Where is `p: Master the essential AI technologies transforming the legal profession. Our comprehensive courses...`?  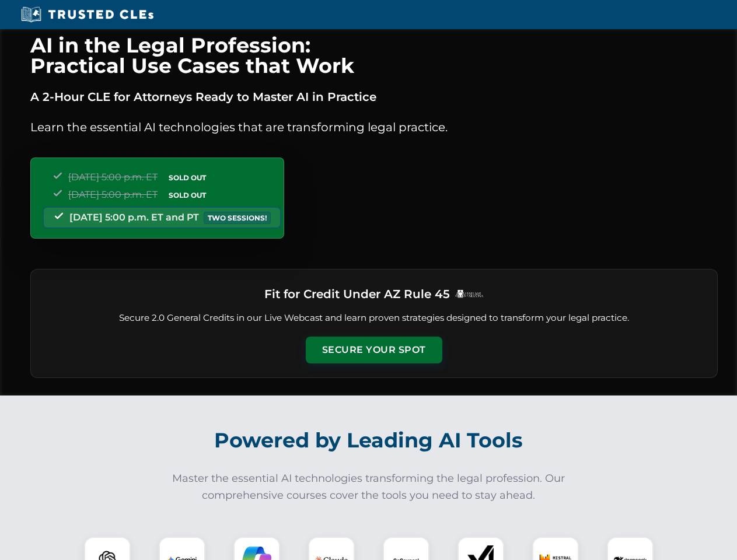 p: Master the essential AI technologies transforming the legal profession. Our comprehensive courses... is located at coordinates (368, 487).